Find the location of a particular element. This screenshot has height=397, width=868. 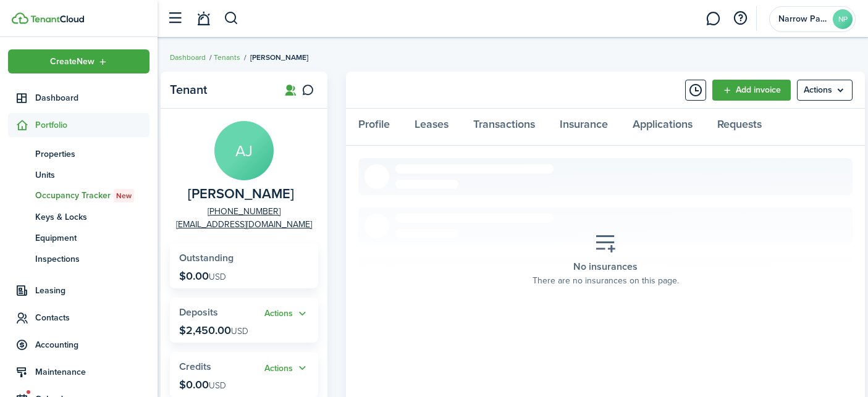

span: Narrow Path Real Estate Solutions is located at coordinates (803, 19).